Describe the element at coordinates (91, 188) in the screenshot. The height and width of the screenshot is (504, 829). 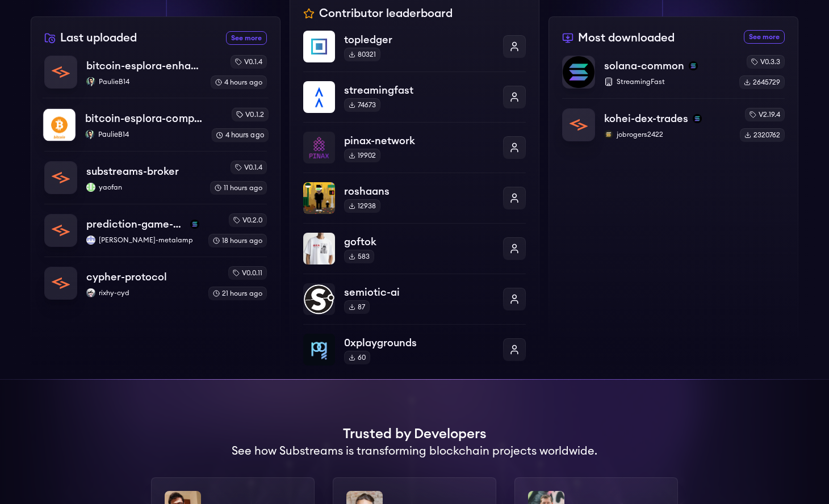
I see `img: yaofan` at that location.